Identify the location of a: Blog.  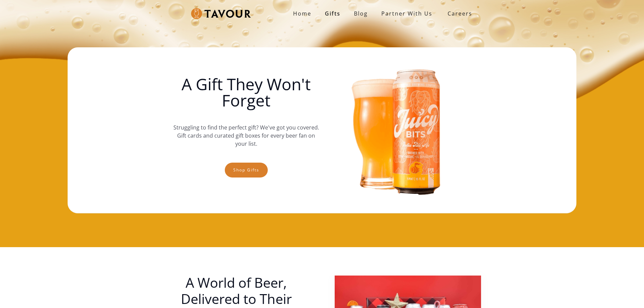
(360, 14).